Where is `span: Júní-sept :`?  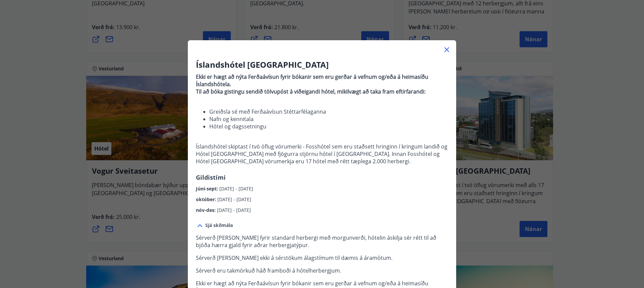
span: Júní-sept : is located at coordinates (208, 188).